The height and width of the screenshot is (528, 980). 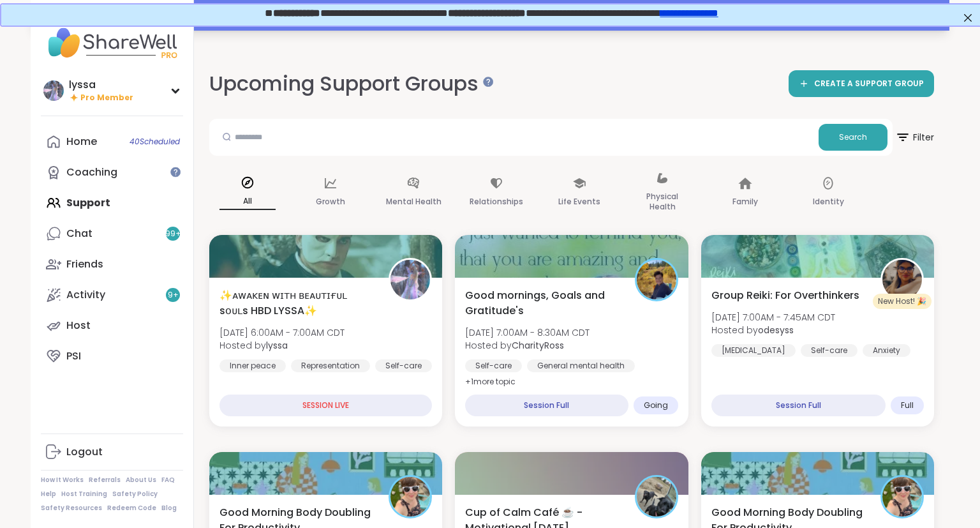 What do you see at coordinates (112, 141) in the screenshot?
I see `a: Home40Scheduled` at bounding box center [112, 141].